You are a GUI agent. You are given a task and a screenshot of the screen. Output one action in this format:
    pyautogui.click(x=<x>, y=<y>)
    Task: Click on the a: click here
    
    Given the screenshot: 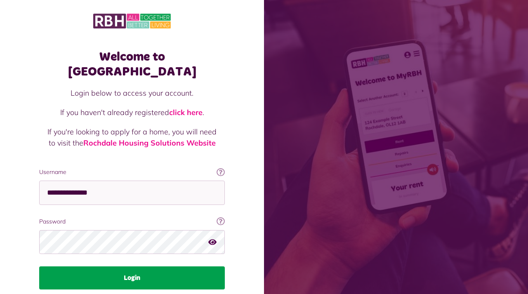 What is the action you would take?
    pyautogui.click(x=186, y=112)
    